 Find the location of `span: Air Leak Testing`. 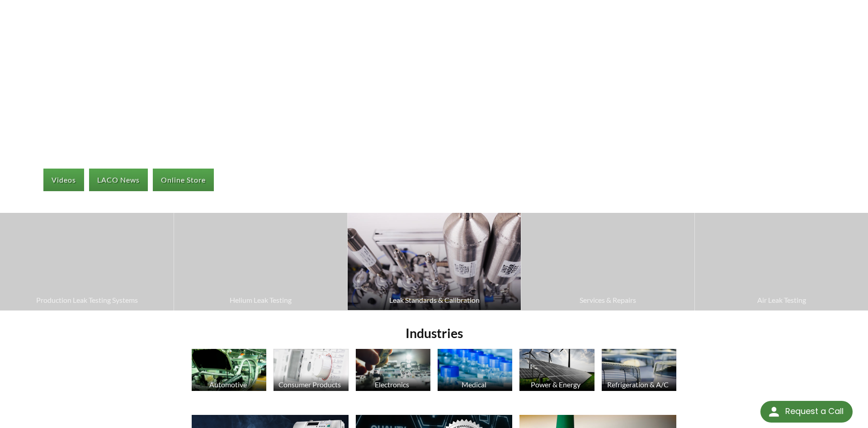

span: Air Leak Testing is located at coordinates (781, 300).